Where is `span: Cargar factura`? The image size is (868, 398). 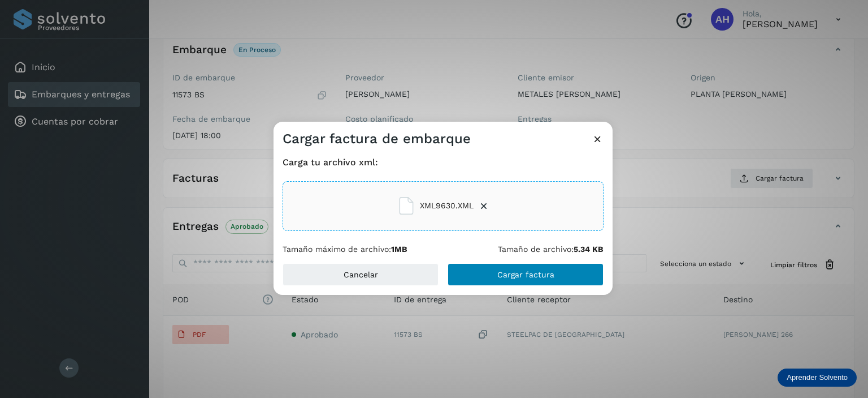
span: Cargar factura is located at coordinates (526, 274).